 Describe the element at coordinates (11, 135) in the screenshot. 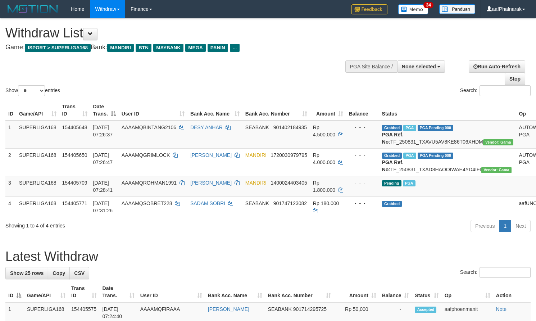

I see `td: 1` at that location.